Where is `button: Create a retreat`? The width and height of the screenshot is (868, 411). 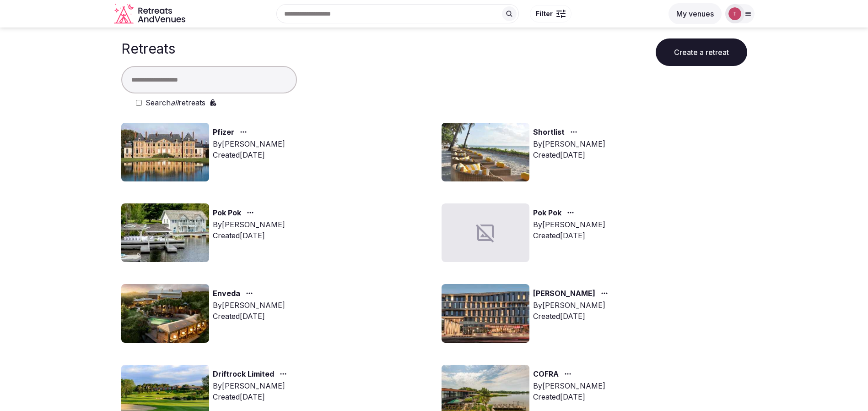 button: Create a retreat is located at coordinates (701, 52).